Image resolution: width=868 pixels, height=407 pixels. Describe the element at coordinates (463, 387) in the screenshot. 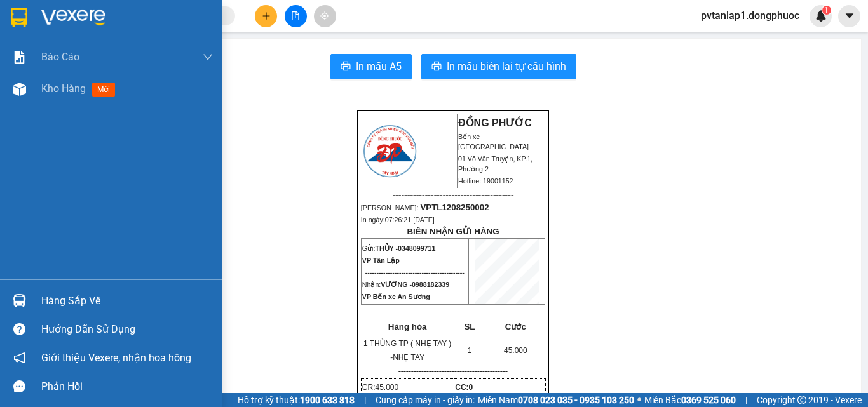

I see `strong: CC:` at that location.